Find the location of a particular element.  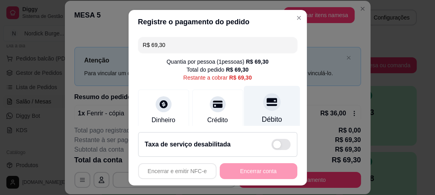

div: Quantia por pessoa ( 1 pessoas) is located at coordinates (217, 62).